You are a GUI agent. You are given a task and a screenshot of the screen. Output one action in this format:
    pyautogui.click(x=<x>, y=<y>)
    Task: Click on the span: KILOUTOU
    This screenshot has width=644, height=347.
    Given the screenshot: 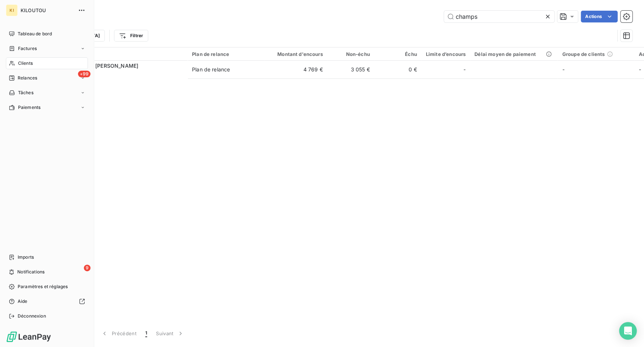 What is the action you would take?
    pyautogui.click(x=47, y=10)
    